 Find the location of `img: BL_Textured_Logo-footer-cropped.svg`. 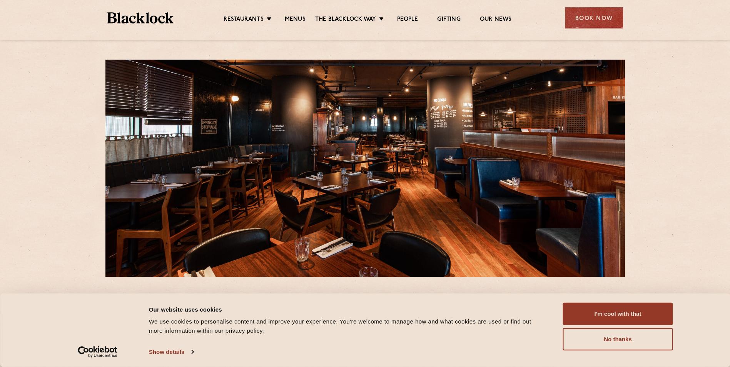

img: BL_Textured_Logo-footer-cropped.svg is located at coordinates (141, 18).